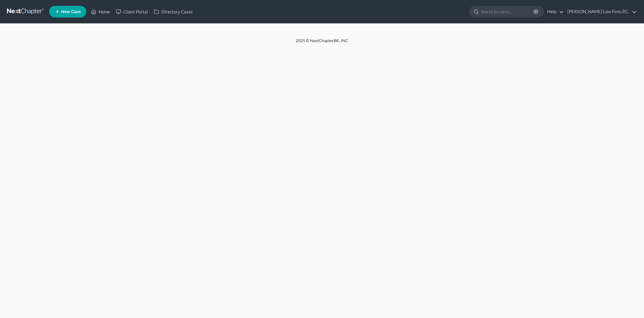 The image size is (644, 318). Describe the element at coordinates (71, 12) in the screenshot. I see `span: New Case` at that location.